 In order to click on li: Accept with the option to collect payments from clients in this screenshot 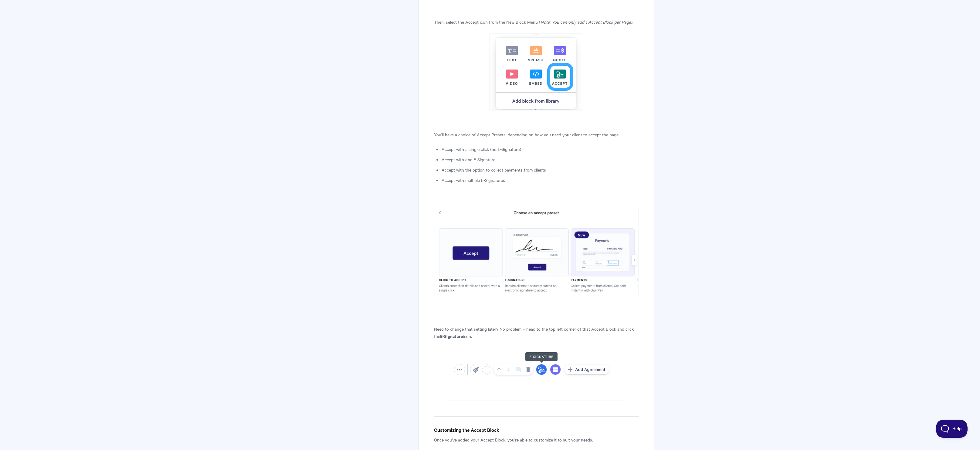, I will do `click(540, 170)`.